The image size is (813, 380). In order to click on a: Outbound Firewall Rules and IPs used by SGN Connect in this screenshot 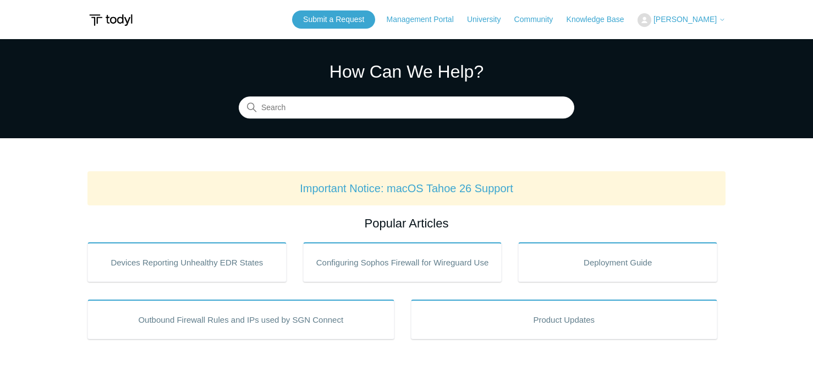, I will do `click(241, 319)`.